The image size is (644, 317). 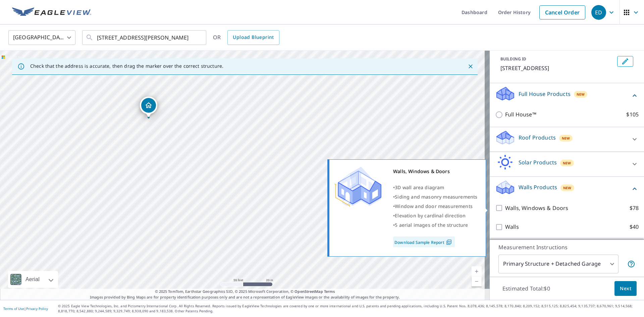 I want to click on div: Solar ProductsNew, so click(x=567, y=164).